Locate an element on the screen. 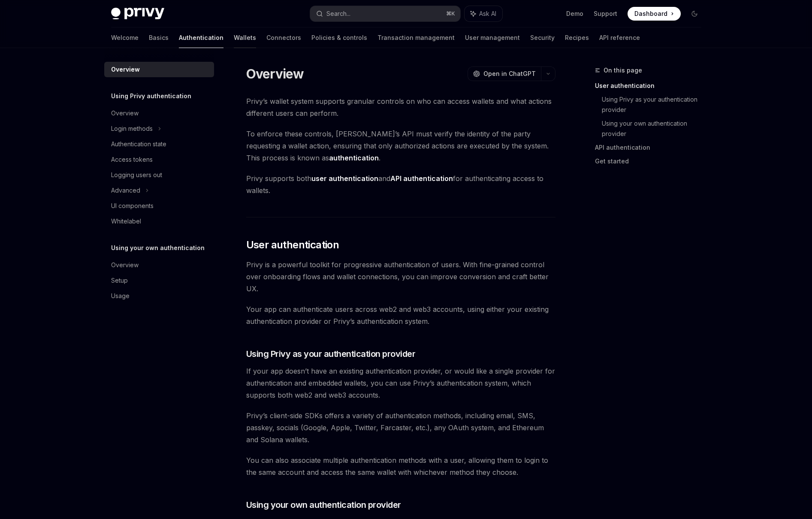 Image resolution: width=812 pixels, height=519 pixels. a: Using Privy as your authentication provider is located at coordinates (655, 105).